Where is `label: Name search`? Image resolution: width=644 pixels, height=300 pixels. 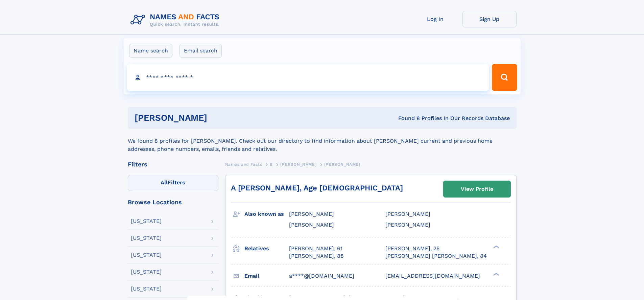
label: Name search is located at coordinates (151, 51).